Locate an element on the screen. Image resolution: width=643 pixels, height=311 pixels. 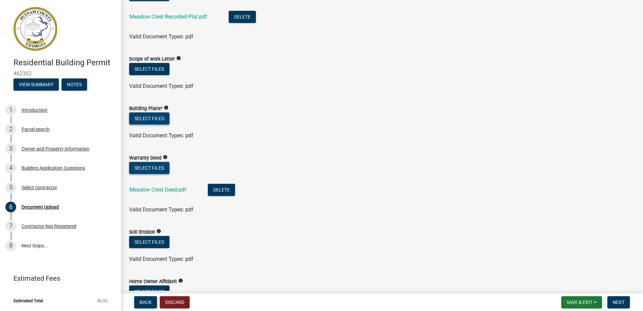
button: Back is located at coordinates (146, 302).